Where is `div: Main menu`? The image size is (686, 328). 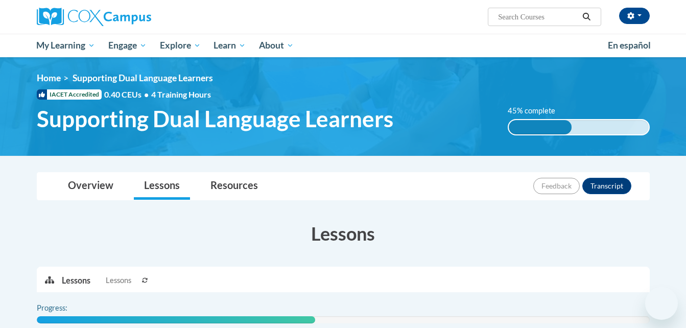
div: Main menu is located at coordinates (343, 45).